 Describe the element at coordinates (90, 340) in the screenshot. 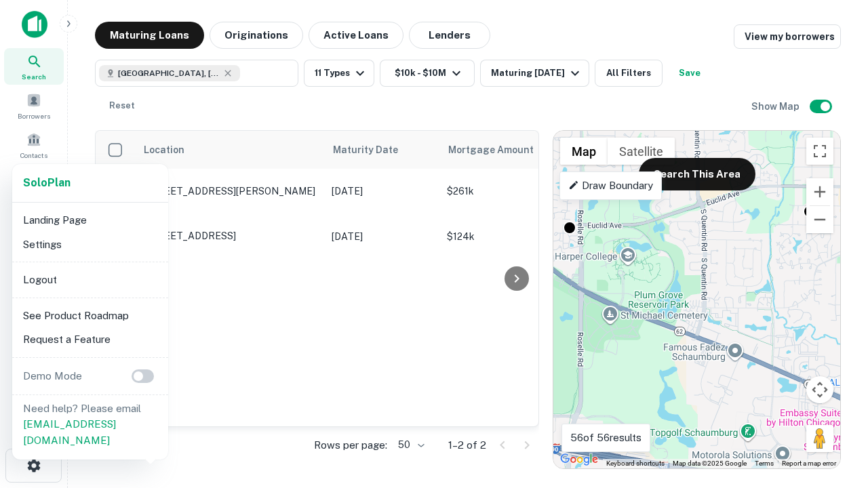

I see `li: Request a Feature` at that location.